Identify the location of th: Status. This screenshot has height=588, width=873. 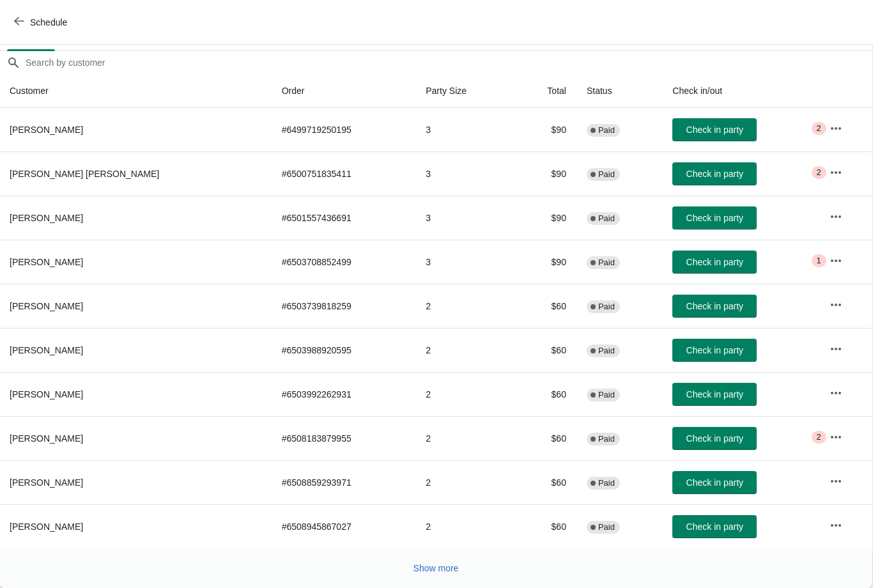
(619, 91).